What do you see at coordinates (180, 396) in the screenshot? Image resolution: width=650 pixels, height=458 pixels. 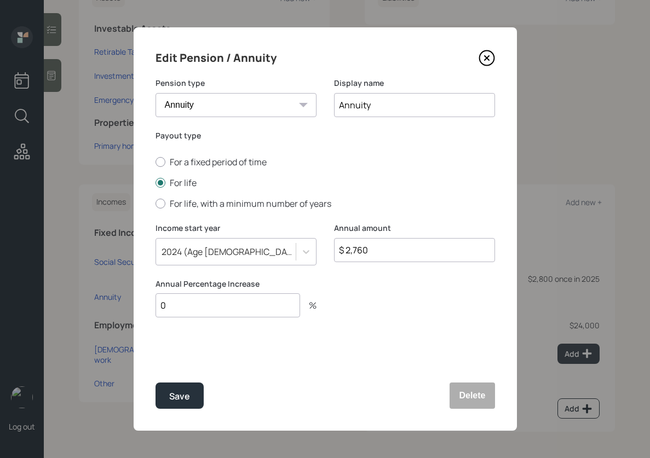 I see `button: Save` at bounding box center [180, 396].